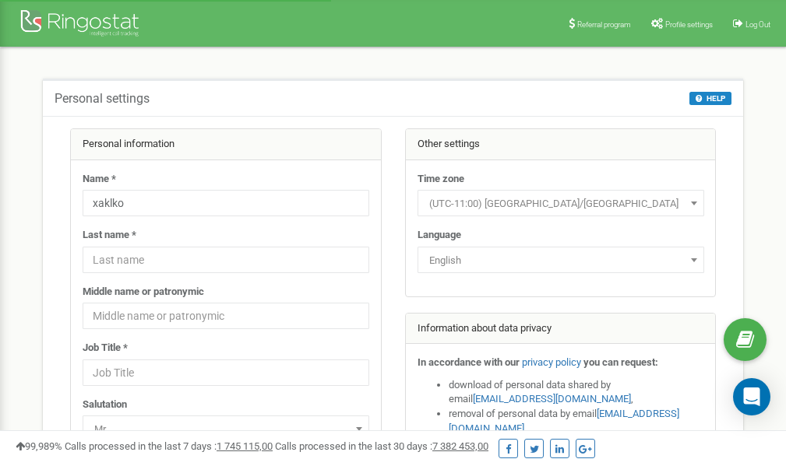 This screenshot has width=786, height=466. What do you see at coordinates (576, 392) in the screenshot?
I see `li: download of personal data shared by email ,` at bounding box center [576, 392].